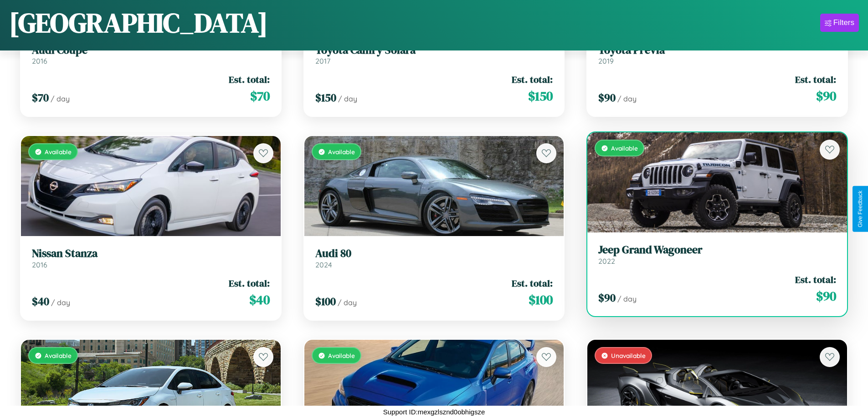  Describe the element at coordinates (434, 412) in the screenshot. I see `p: Support ID: mexgzlsznd0obhigsze` at that location.